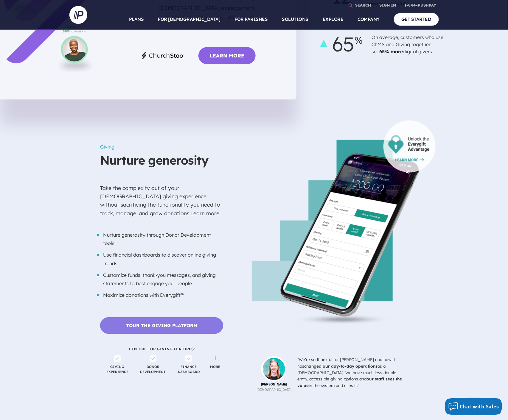 The image size is (508, 420). What do you see at coordinates (251, 20) in the screenshot?
I see `a: FOR PARISHES` at bounding box center [251, 20].